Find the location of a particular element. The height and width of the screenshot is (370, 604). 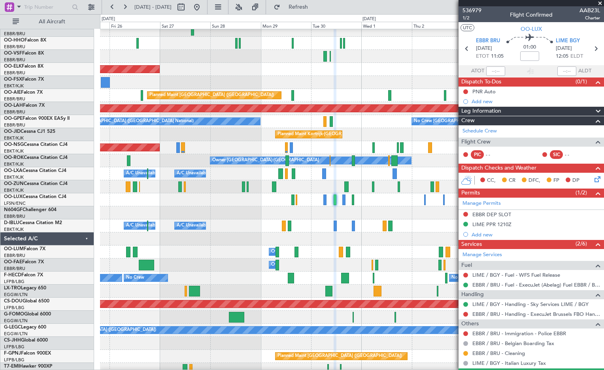

a: OO-FSXFalcon 7X is located at coordinates (24, 79).